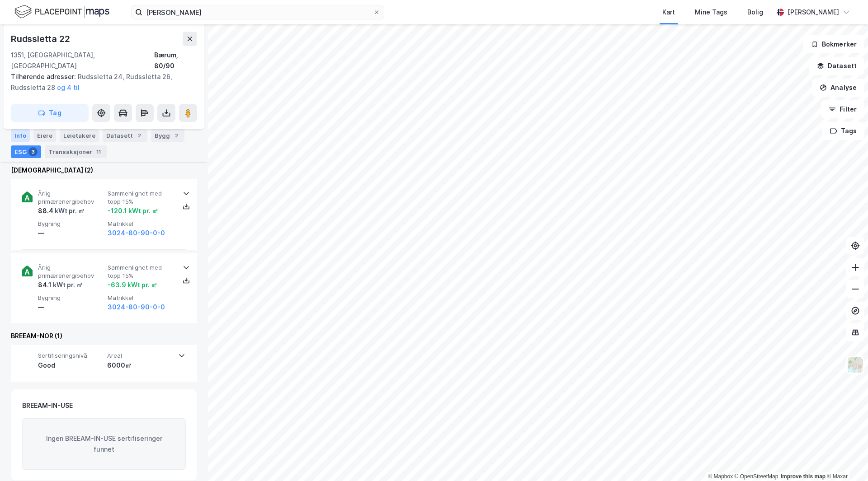 The height and width of the screenshot is (481, 868). What do you see at coordinates (843, 131) in the screenshot?
I see `button: Tags` at bounding box center [843, 131].